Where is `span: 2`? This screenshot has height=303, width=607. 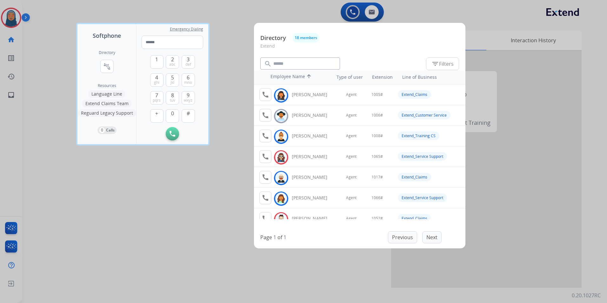
span: 2 is located at coordinates (172, 59).